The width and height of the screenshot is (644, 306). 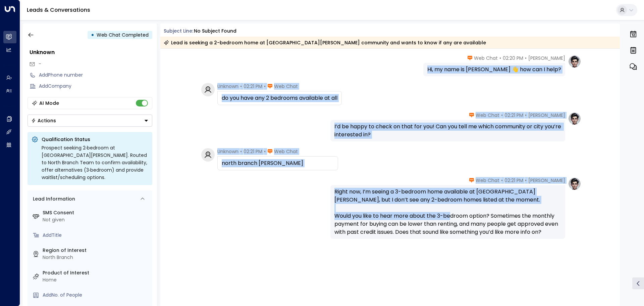 I want to click on div: Actions, so click(x=44, y=121).